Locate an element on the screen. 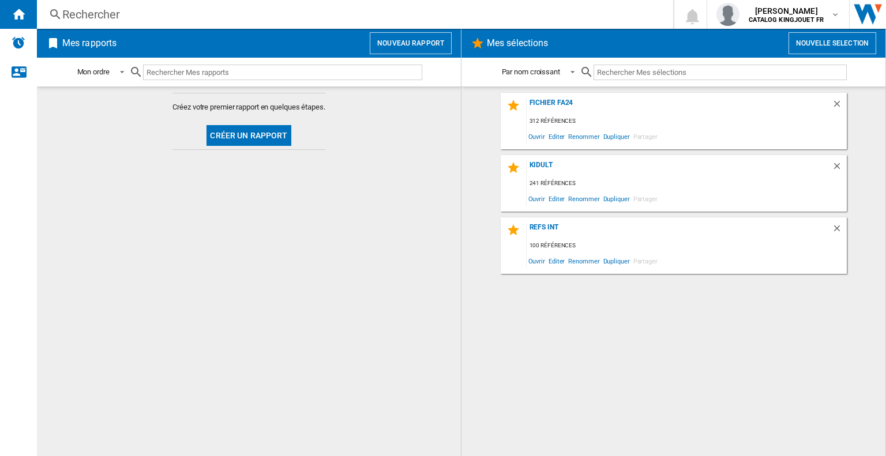 Image resolution: width=886 pixels, height=456 pixels. button: Nouvelle selection is located at coordinates (833, 43).